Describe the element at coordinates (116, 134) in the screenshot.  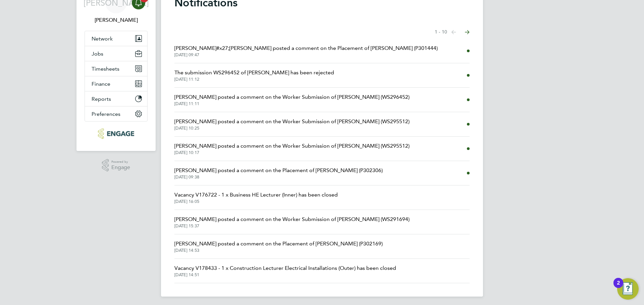
I see `a: Go to home page` at that location.